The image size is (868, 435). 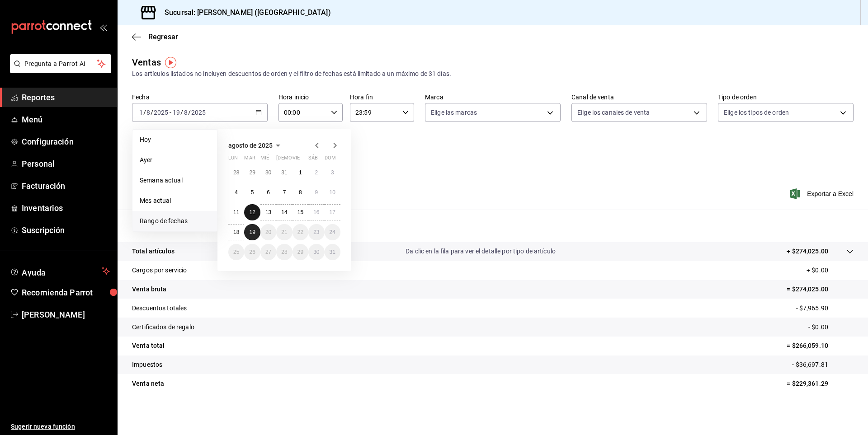 I want to click on abbr: 28 de agosto de 2025, so click(x=284, y=252).